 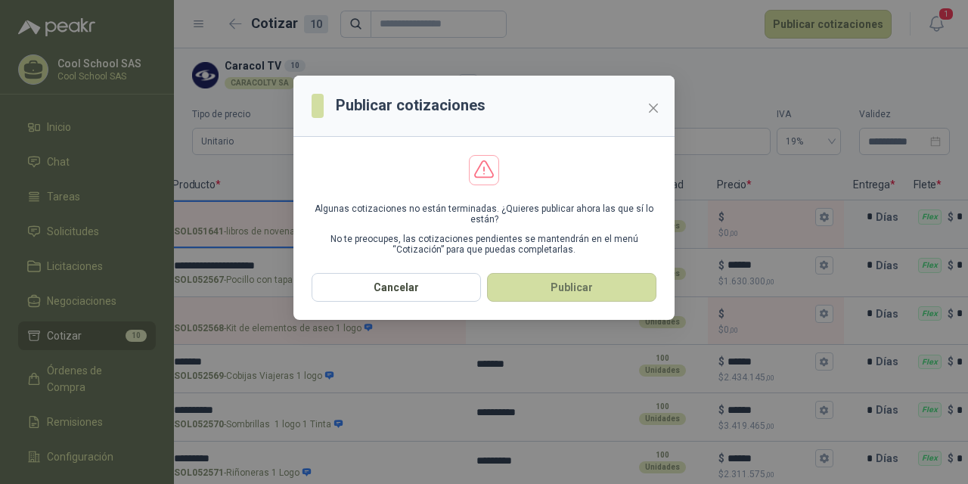 I want to click on p: No te preocupes, las cotizaciones pendientes se mantendrán en el menú “Cotización” para que pueda..., so click(x=484, y=244).